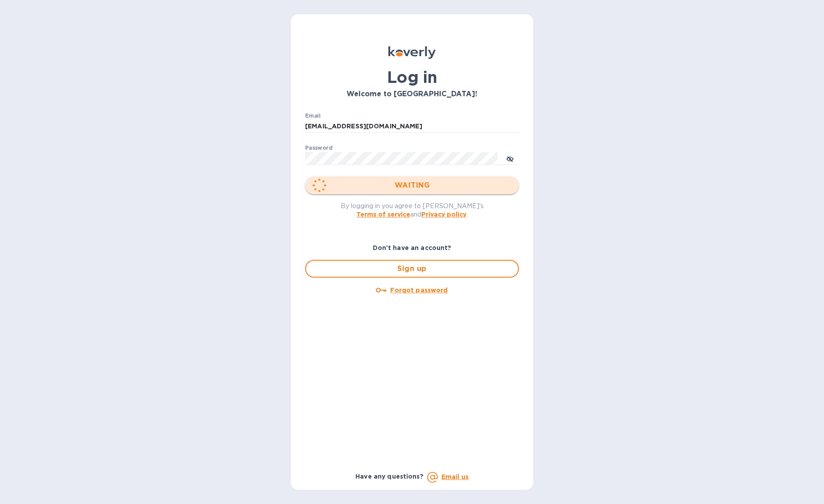 The width and height of the screenshot is (824, 504). I want to click on label: Password, so click(318, 148).